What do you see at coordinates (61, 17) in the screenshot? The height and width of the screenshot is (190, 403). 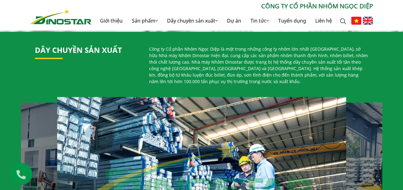 I see `img: Nhôm Dinostar` at bounding box center [61, 17].